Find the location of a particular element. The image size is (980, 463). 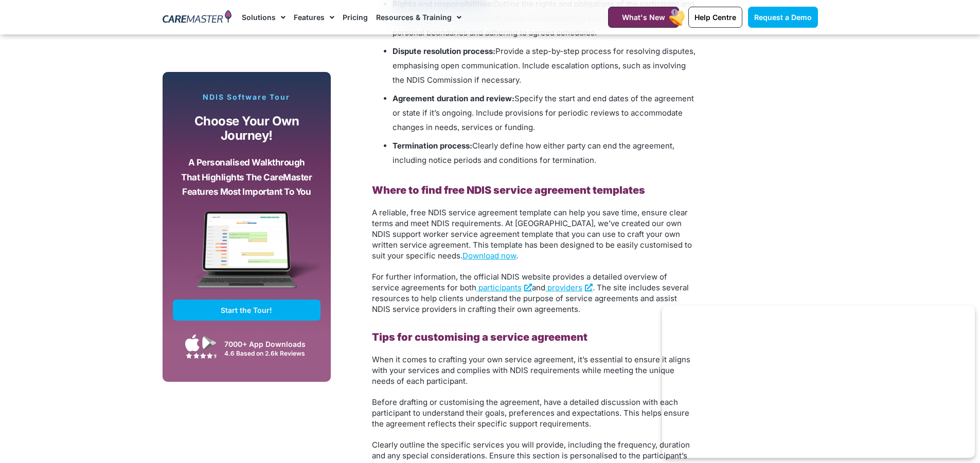

p: Choose your own journey! is located at coordinates (247, 128).